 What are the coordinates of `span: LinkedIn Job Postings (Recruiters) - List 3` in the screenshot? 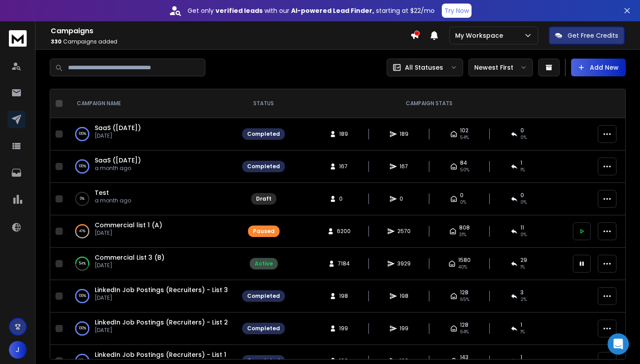 It's located at (161, 290).